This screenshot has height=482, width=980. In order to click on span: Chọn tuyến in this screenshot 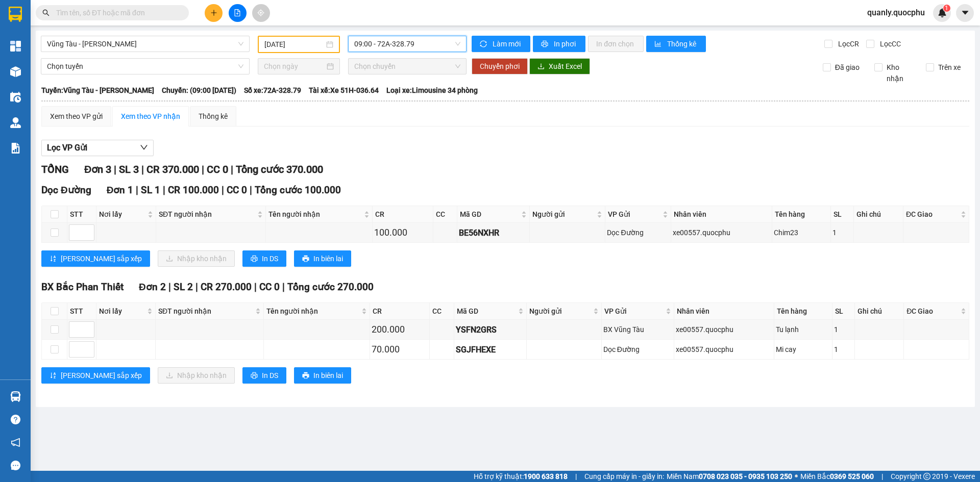, I will do `click(145, 67)`.